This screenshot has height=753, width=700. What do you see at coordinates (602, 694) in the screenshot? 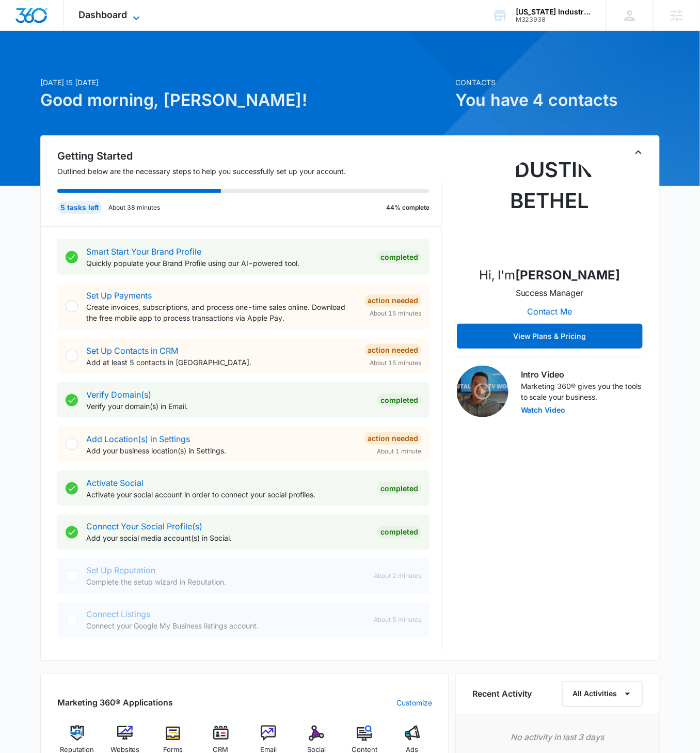
I see `button: All Activities` at bounding box center [602, 694].